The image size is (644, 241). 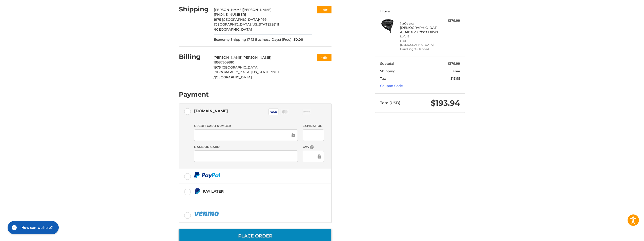 I want to click on span: $13.95, so click(x=455, y=78).